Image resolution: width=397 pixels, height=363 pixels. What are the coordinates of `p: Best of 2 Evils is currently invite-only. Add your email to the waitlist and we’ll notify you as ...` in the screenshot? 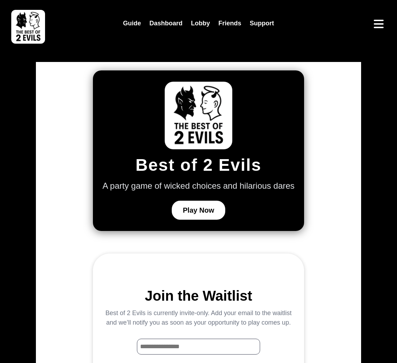 It's located at (199, 318).